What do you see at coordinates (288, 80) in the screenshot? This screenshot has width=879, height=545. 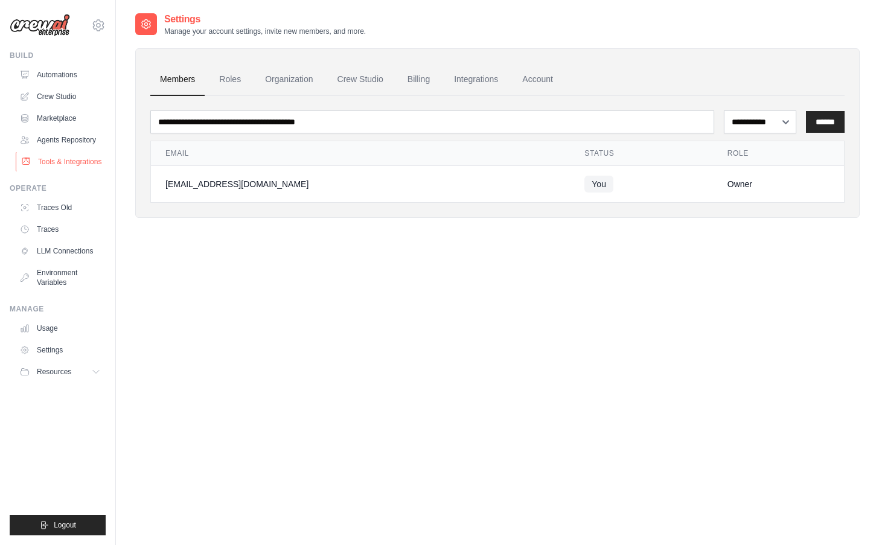 I see `a: Organization` at bounding box center [288, 80].